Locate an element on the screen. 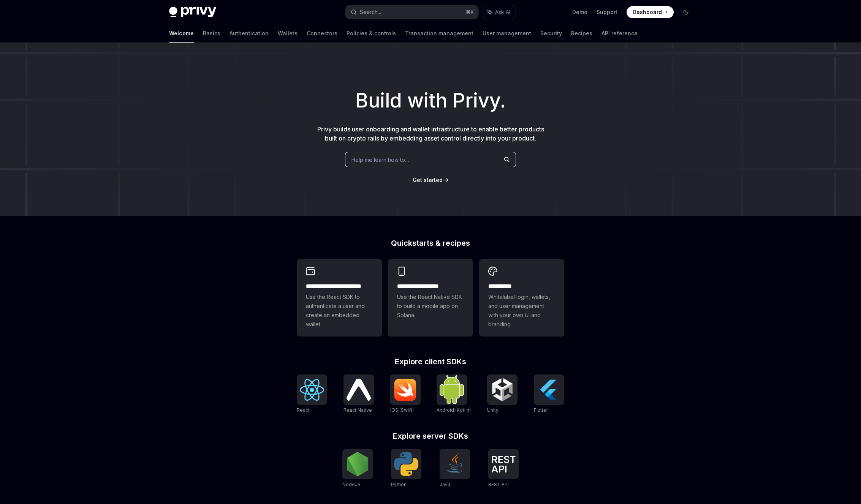  div: Search... is located at coordinates (370, 13).